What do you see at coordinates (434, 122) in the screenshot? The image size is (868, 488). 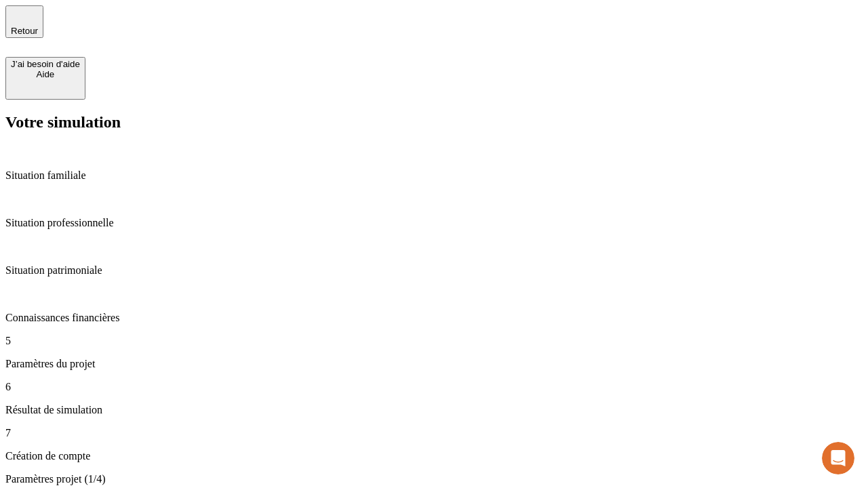 I see `h2: Votre simulation` at bounding box center [434, 122].